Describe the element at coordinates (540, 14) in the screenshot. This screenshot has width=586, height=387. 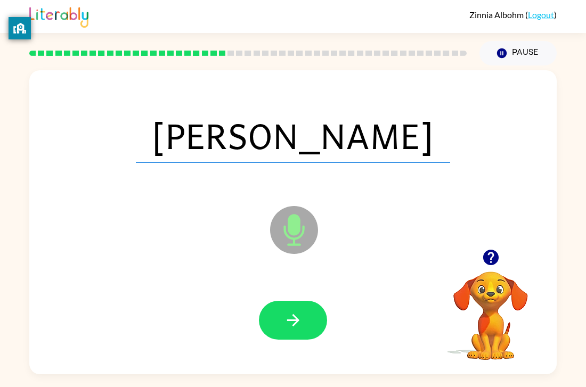
I see `a: Logout` at that location.